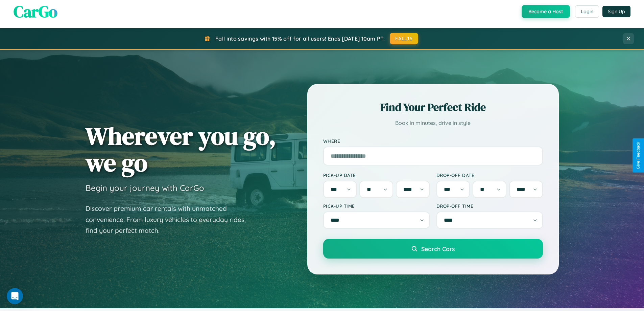  I want to click on label: Drop-off Date, so click(489, 175).